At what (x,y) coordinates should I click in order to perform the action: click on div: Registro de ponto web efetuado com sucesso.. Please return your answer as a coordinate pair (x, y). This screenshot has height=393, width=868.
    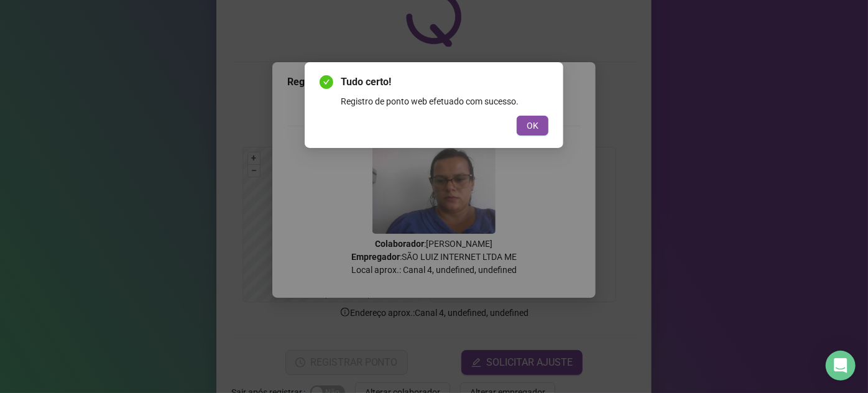
    Looking at the image, I should click on (444, 102).